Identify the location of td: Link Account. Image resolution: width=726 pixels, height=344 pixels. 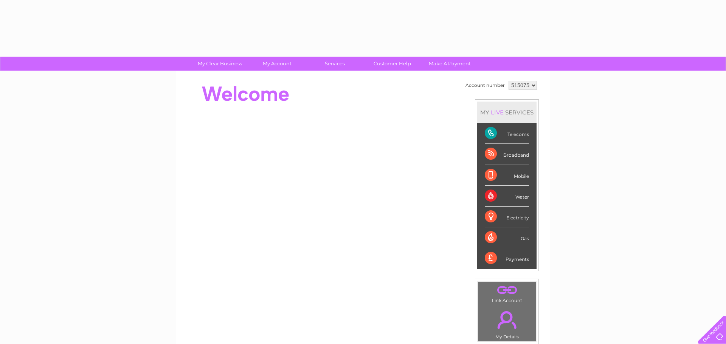
(506, 293).